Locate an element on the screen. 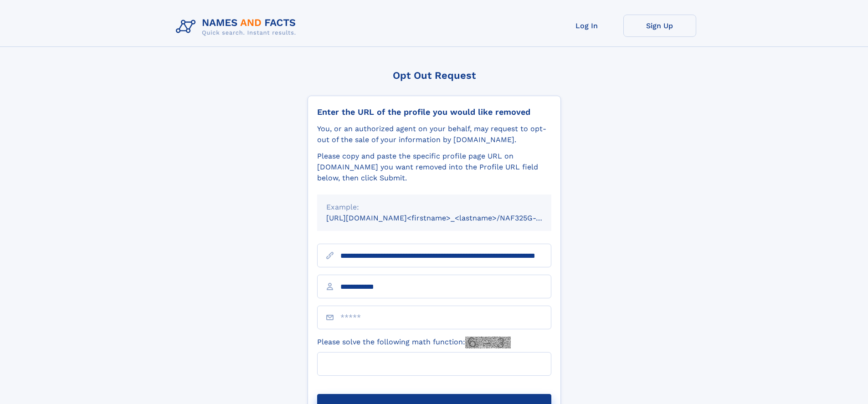 The width and height of the screenshot is (868, 404). div: Enter the URL of the profile you would like removed is located at coordinates (434, 112).